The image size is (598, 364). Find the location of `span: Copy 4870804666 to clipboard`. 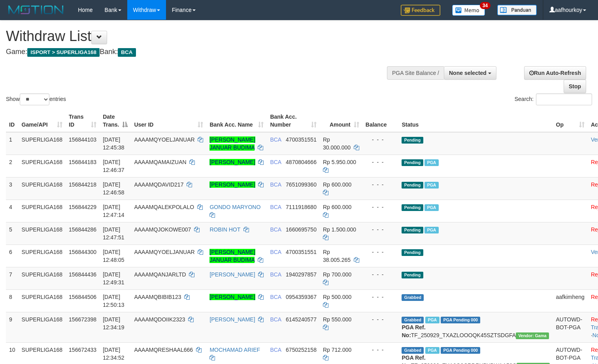

span: Copy 4870804666 to clipboard is located at coordinates (301, 162).